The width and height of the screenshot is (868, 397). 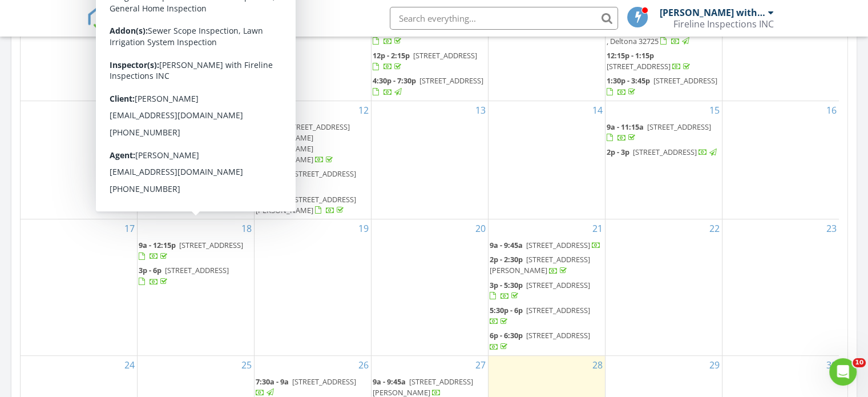 I want to click on td: Go to August 10, 2025, so click(x=78, y=159).